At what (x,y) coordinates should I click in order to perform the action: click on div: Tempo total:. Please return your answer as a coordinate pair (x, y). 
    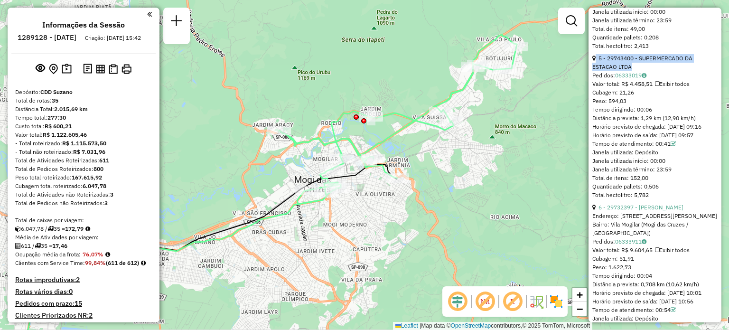
    Looking at the image, I should click on (84, 118).